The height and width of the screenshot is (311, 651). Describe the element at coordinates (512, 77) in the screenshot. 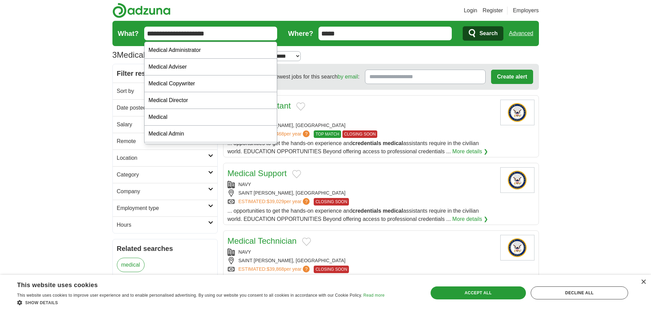

I see `button: Create alert` at that location.